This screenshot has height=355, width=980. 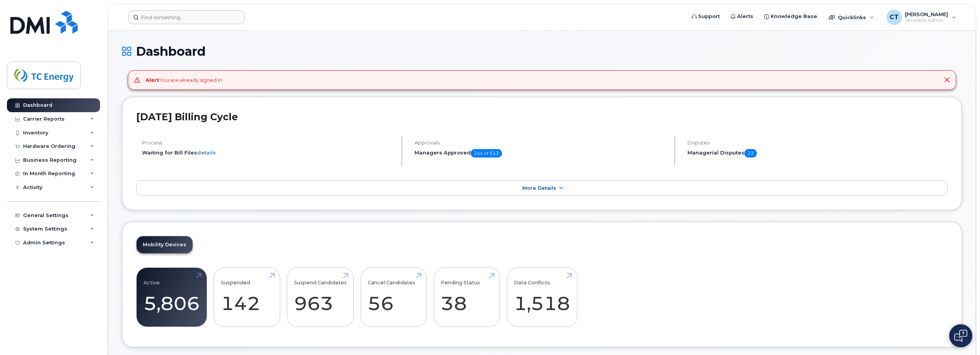 What do you see at coordinates (268, 152) in the screenshot?
I see `li: Waiting for Bill Files` at bounding box center [268, 152].